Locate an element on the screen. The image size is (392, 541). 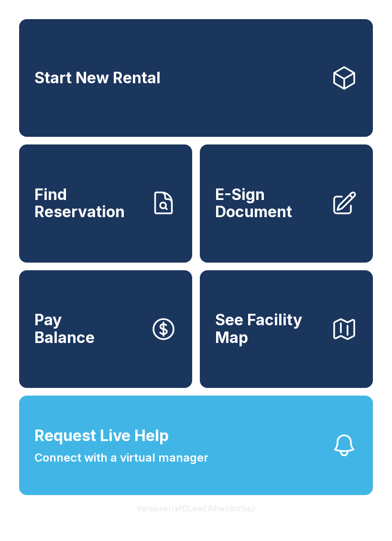
span: Find Reservation is located at coordinates (89, 203).